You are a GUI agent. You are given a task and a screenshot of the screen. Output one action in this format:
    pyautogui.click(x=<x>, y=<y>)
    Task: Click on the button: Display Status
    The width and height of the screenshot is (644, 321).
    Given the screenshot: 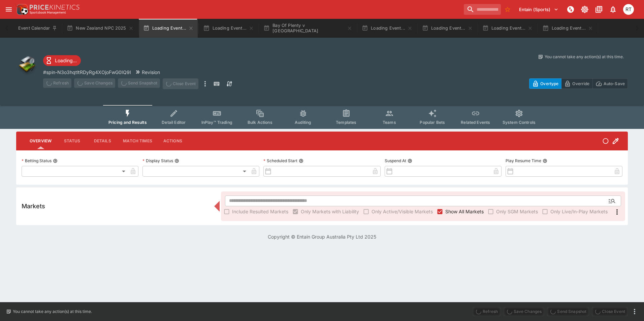 What is the action you would take?
    pyautogui.click(x=177, y=161)
    